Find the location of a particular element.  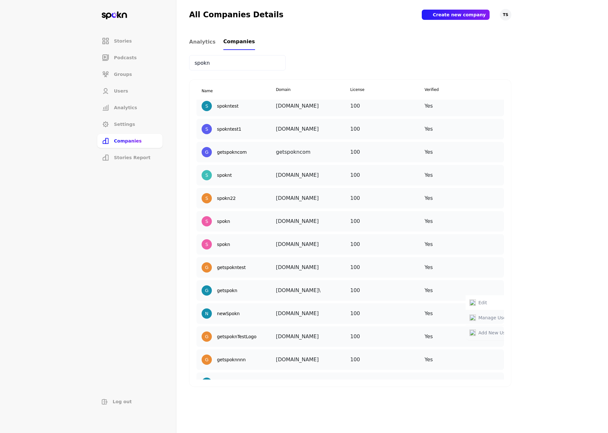

span: Settings is located at coordinates (125, 124).